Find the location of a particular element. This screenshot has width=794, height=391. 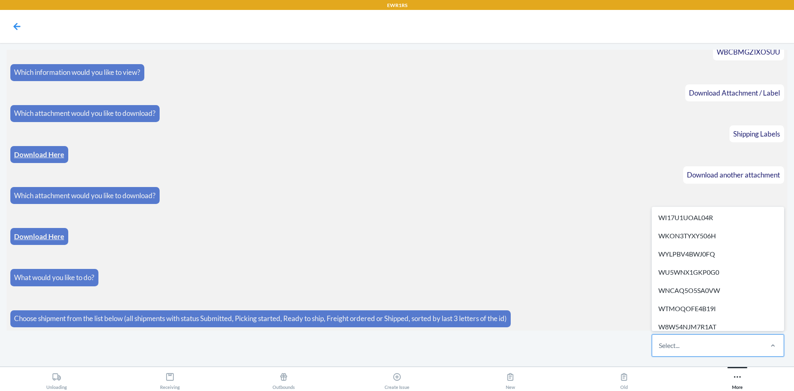

button: Old is located at coordinates (623, 378).